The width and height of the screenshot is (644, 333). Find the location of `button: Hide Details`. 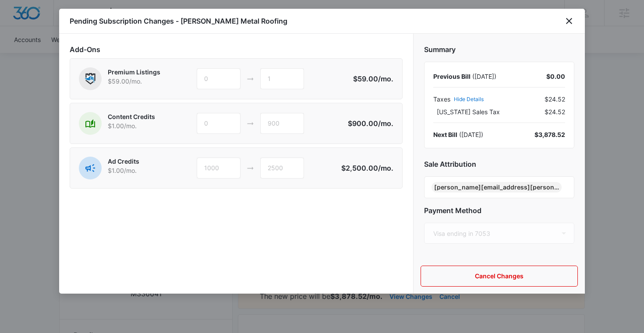

button: Hide Details is located at coordinates (469, 99).